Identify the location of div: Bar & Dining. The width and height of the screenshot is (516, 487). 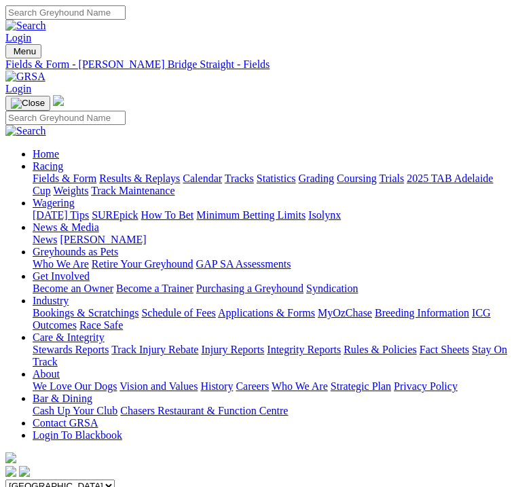
(271, 411).